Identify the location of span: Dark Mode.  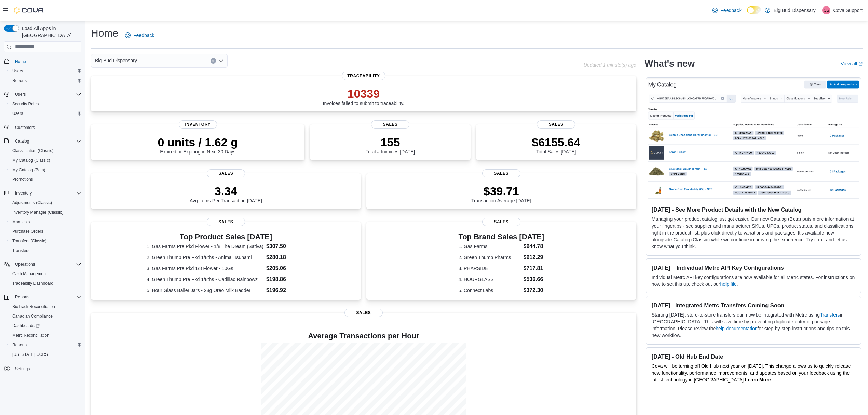
(748, 14).